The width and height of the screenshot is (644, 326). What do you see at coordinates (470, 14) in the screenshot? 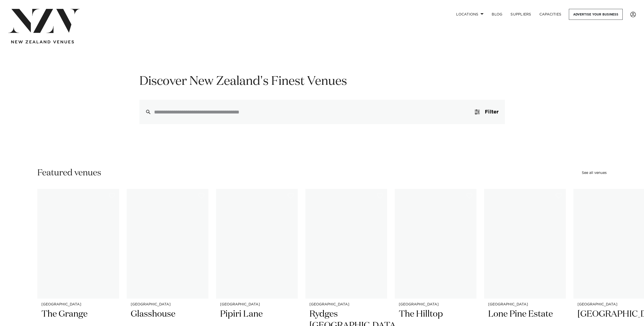
I see `a: Locations` at bounding box center [470, 14].